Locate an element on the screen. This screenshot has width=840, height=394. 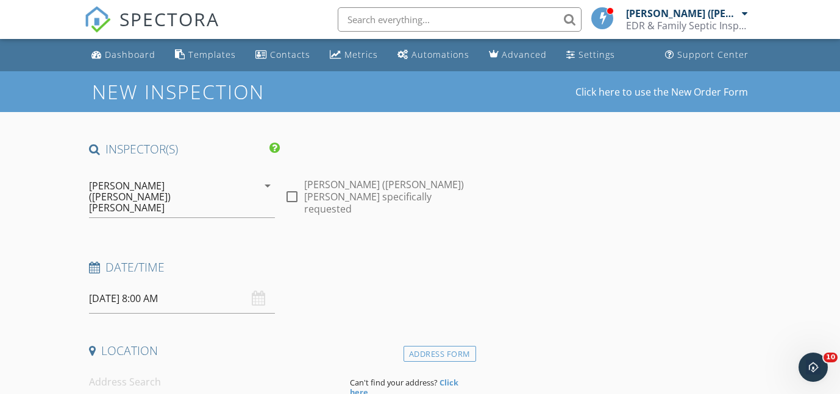
a: Click here to use the New Order Form is located at coordinates (662, 92).